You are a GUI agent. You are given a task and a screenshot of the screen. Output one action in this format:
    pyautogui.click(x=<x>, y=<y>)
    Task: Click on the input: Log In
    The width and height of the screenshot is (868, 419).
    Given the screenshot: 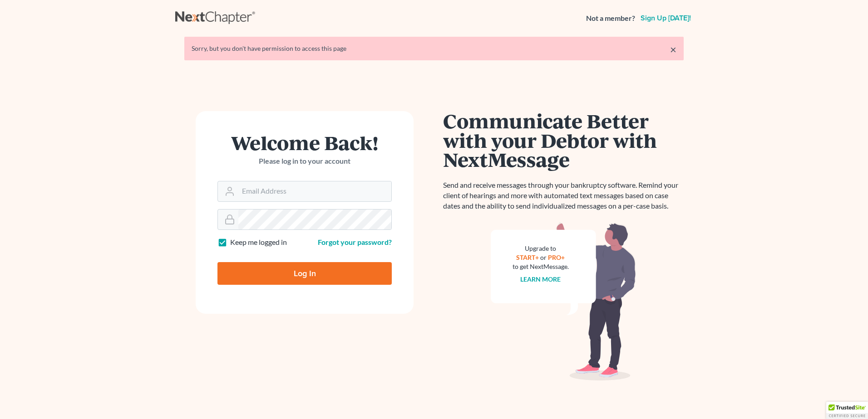 What is the action you would take?
    pyautogui.click(x=304, y=274)
    